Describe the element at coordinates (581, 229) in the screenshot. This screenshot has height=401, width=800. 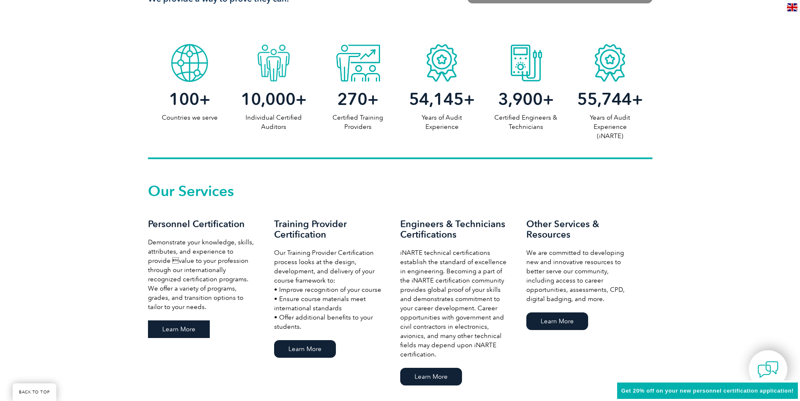
I see `h3: Other Services & Resources` at that location.